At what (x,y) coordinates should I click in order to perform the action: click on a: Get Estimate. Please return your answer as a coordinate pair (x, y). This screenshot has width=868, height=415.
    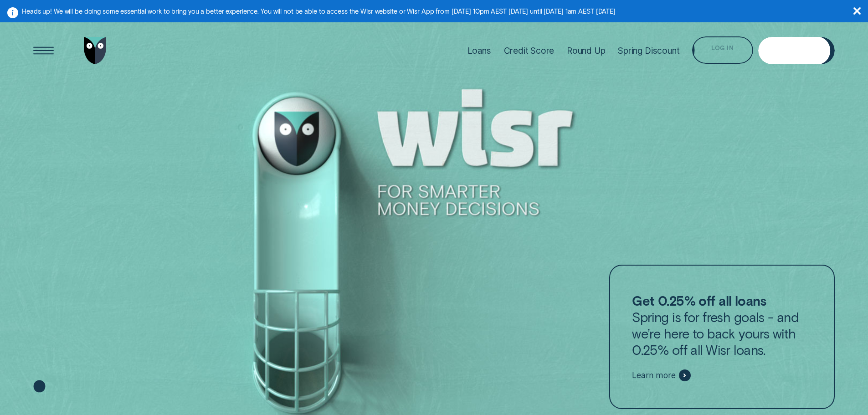
    Looking at the image, I should click on (797, 51).